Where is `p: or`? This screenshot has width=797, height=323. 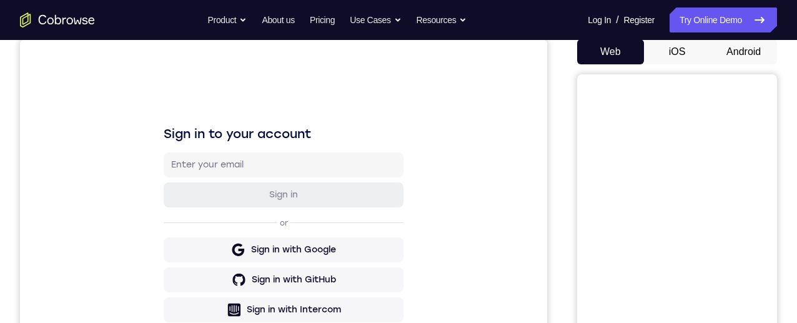 p: or is located at coordinates (264, 184).